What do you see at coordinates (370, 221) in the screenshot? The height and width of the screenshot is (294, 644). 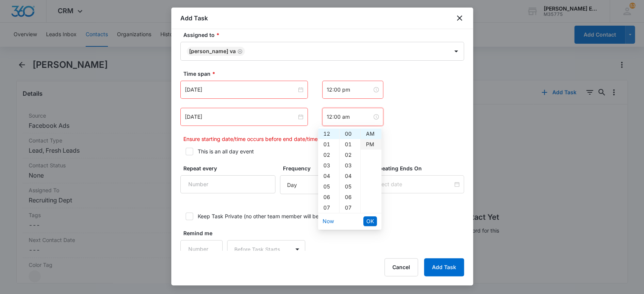 I see `span: OK` at bounding box center [370, 221].